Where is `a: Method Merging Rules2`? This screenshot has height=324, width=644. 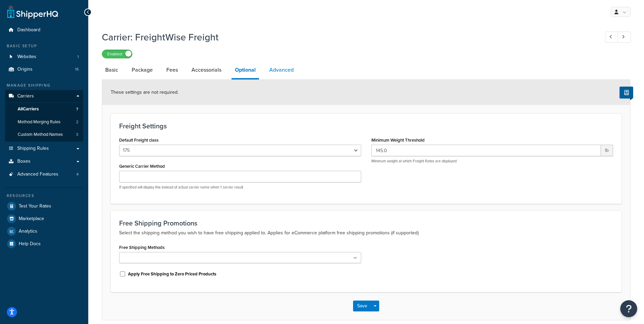 a: Method Merging Rules2 is located at coordinates (44, 122).